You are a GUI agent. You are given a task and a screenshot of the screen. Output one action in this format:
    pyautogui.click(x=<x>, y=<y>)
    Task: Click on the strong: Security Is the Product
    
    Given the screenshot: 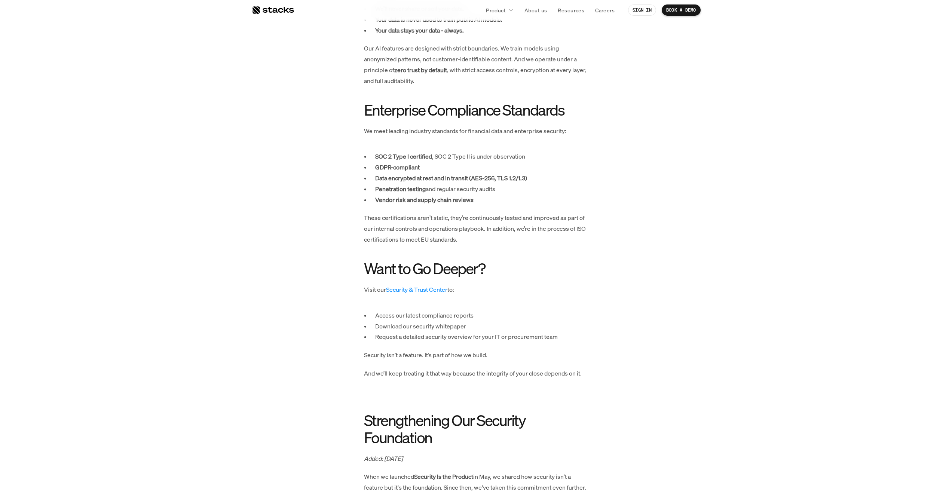 What is the action you would take?
    pyautogui.click(x=444, y=477)
    